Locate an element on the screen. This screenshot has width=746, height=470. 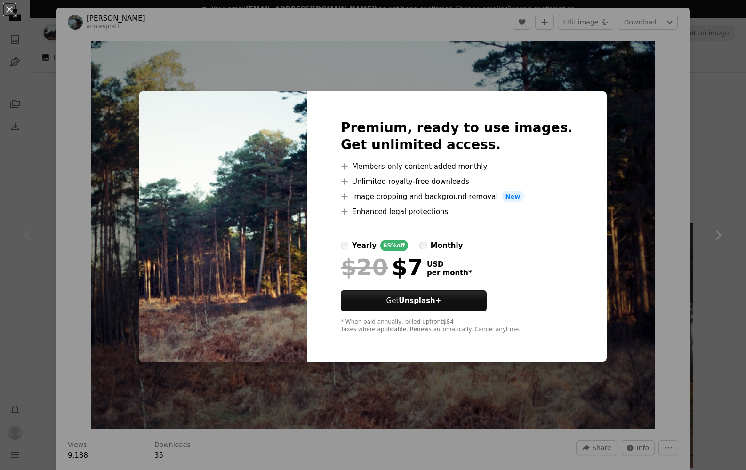
li: Image cropping and background removal is located at coordinates (457, 197).